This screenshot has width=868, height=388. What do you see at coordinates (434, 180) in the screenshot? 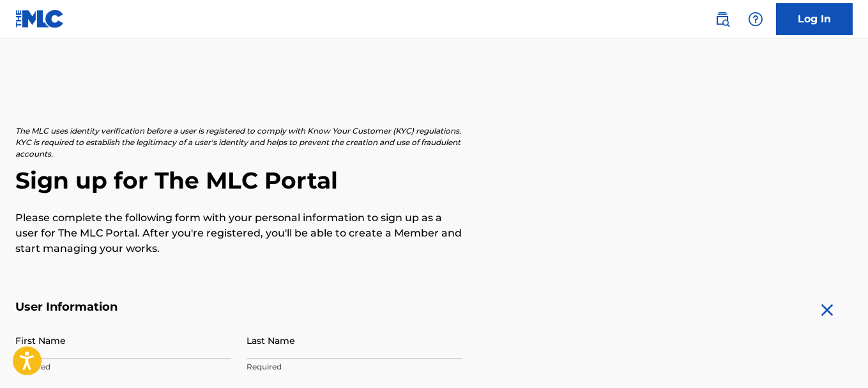
I see `h2: Sign up for The MLC Portal` at bounding box center [434, 180].